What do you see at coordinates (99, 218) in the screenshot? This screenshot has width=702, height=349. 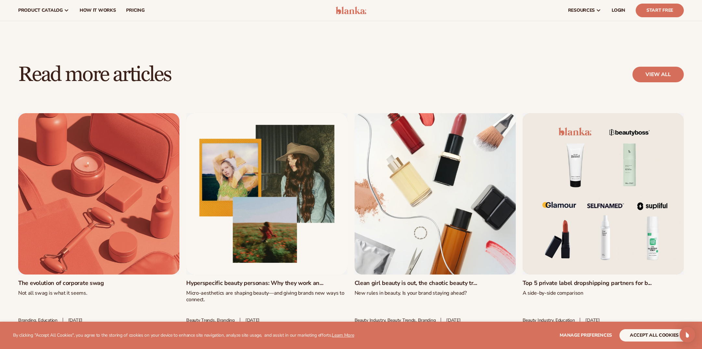 I see `div: 1 / 50` at bounding box center [99, 218].